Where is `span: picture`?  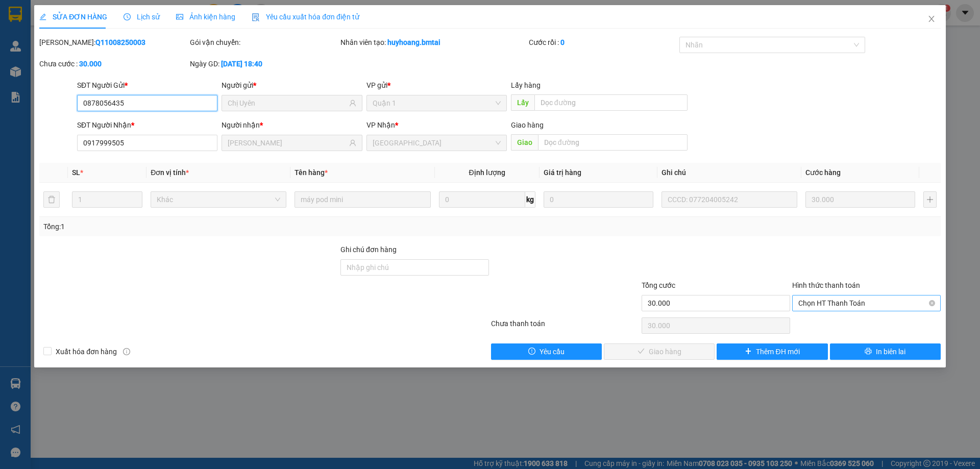
span: picture is located at coordinates (180, 17).